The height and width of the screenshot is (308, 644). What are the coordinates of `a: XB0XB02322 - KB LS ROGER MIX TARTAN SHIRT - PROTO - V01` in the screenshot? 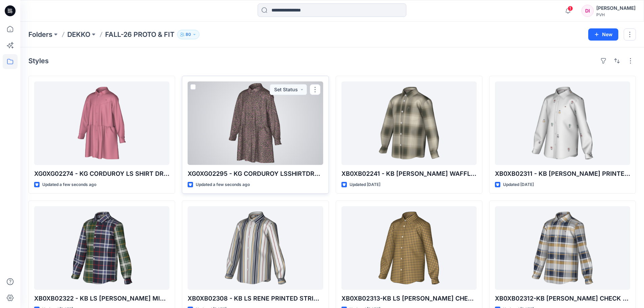 It's located at (102, 248).